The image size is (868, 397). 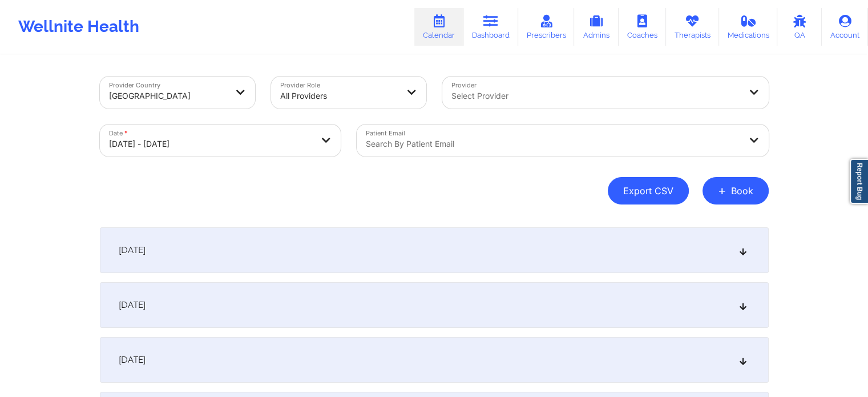 I want to click on button: +Book, so click(x=735, y=191).